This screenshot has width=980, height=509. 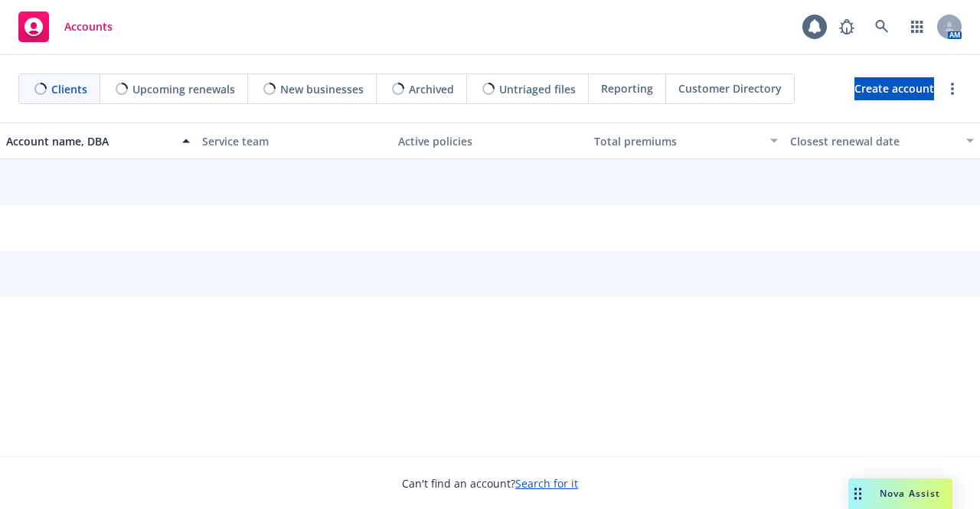 I want to click on div: Active policies, so click(x=490, y=141).